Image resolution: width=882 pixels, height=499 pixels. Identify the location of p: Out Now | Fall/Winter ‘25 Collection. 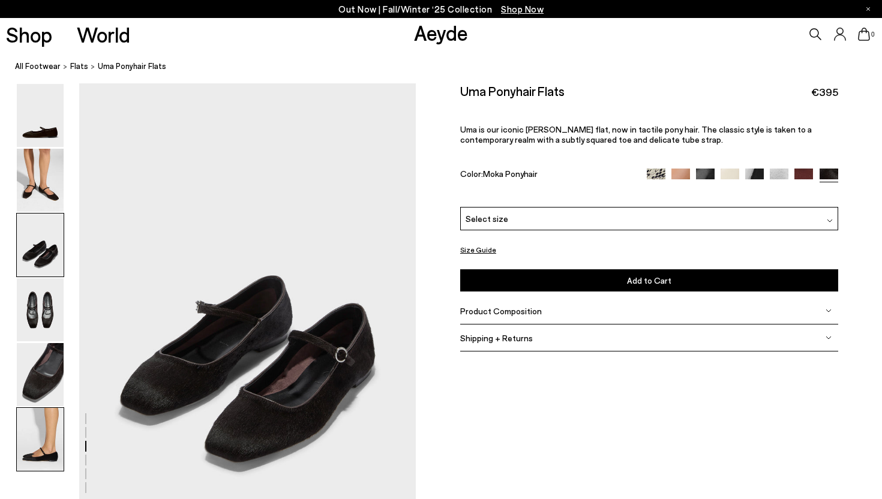
(441, 9).